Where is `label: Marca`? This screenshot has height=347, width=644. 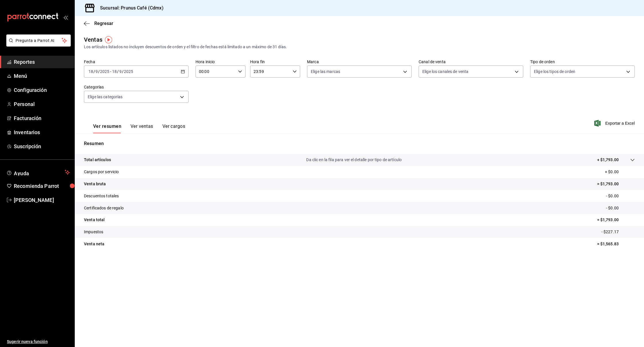 label: Marca is located at coordinates (360, 62).